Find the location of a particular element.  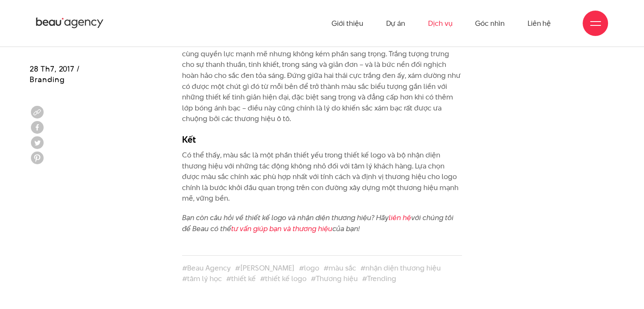

a: #thiết kế logo is located at coordinates (283, 278).